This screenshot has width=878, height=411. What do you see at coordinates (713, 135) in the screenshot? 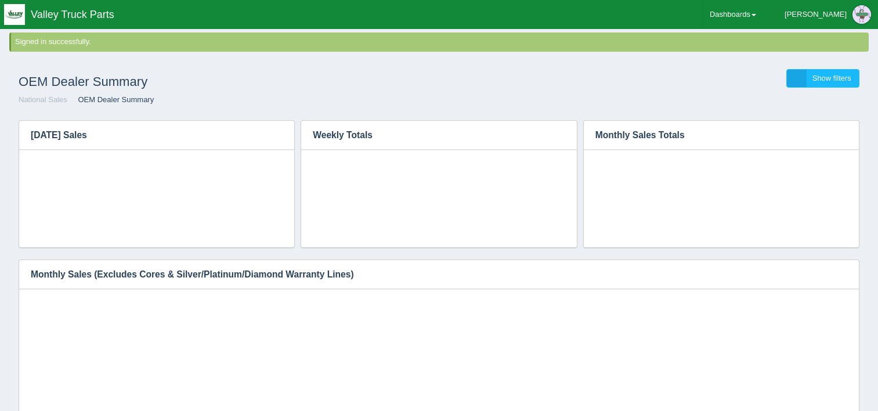
I see `h3: Monthly Sales Totals` at bounding box center [713, 135].